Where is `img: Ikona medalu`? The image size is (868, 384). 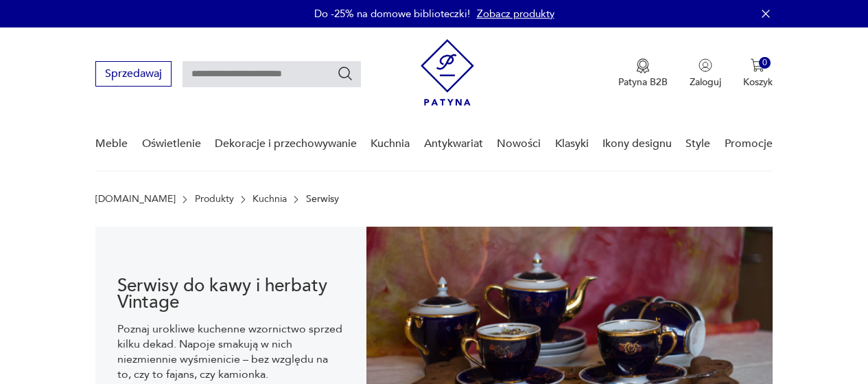 img: Ikona medalu is located at coordinates (643, 66).